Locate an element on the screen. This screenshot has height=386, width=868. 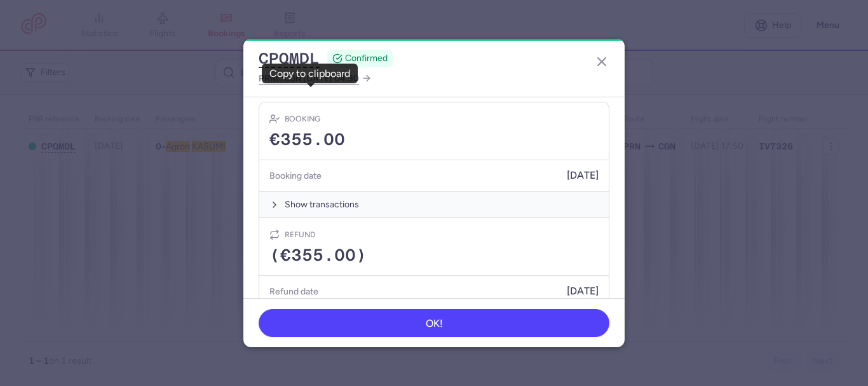
span: (€355.00) is located at coordinates (318, 255).